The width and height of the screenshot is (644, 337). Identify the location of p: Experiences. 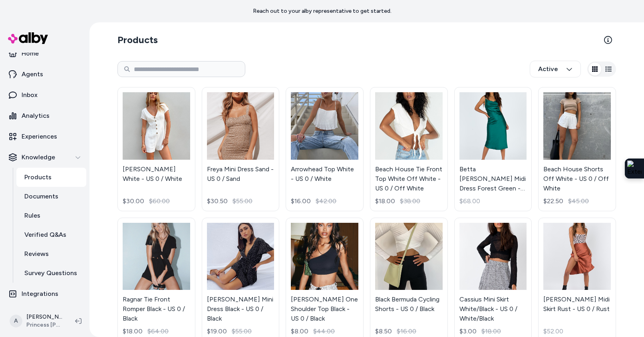
(39, 137).